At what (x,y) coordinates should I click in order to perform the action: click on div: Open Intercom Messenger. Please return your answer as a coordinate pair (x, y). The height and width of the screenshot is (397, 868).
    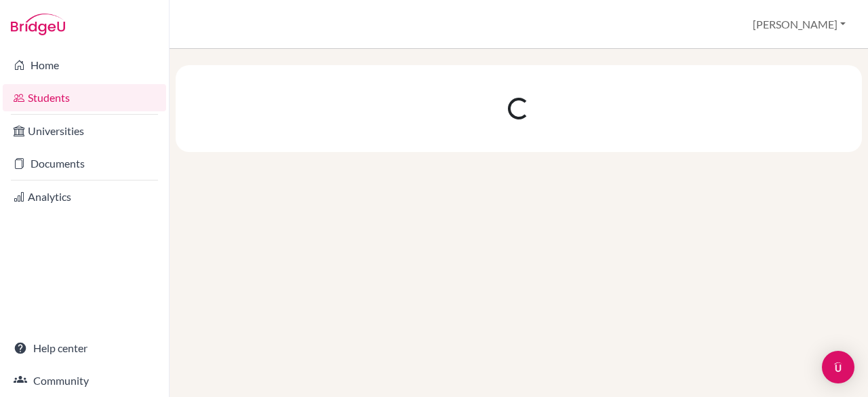
    Looking at the image, I should click on (838, 367).